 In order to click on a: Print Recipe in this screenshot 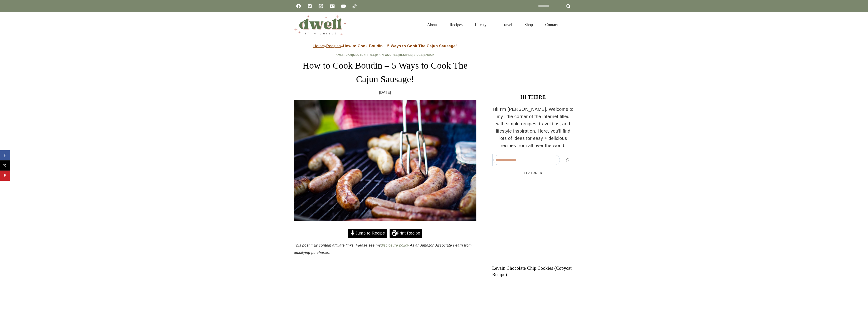, I will do `click(406, 233)`.